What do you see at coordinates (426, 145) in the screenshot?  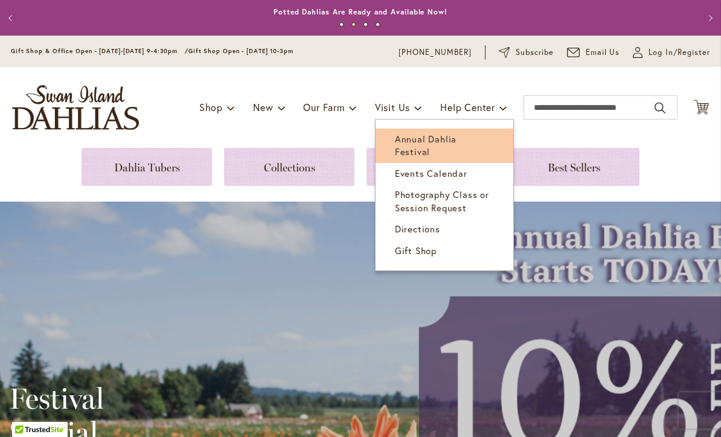 I see `span: Annual Dahlia Festival` at bounding box center [426, 145].